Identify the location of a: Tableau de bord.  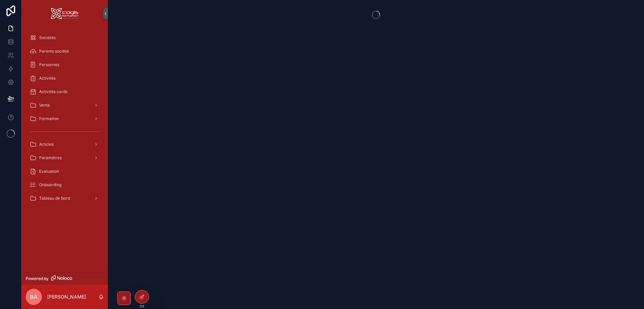
(64, 198).